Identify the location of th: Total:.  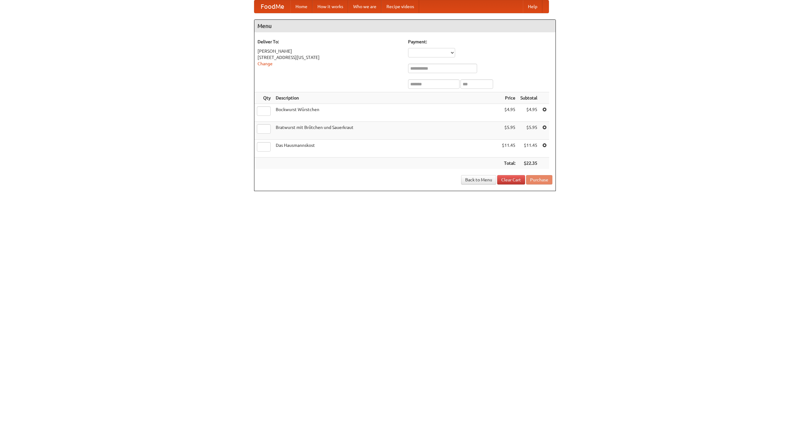
(508, 163).